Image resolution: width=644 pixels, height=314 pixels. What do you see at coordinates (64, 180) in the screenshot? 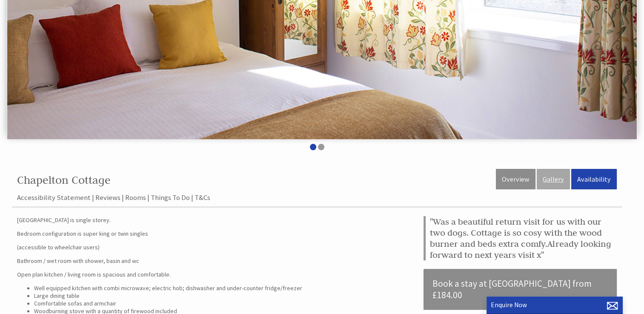
I see `a: Chapelton Cottage` at bounding box center [64, 180].